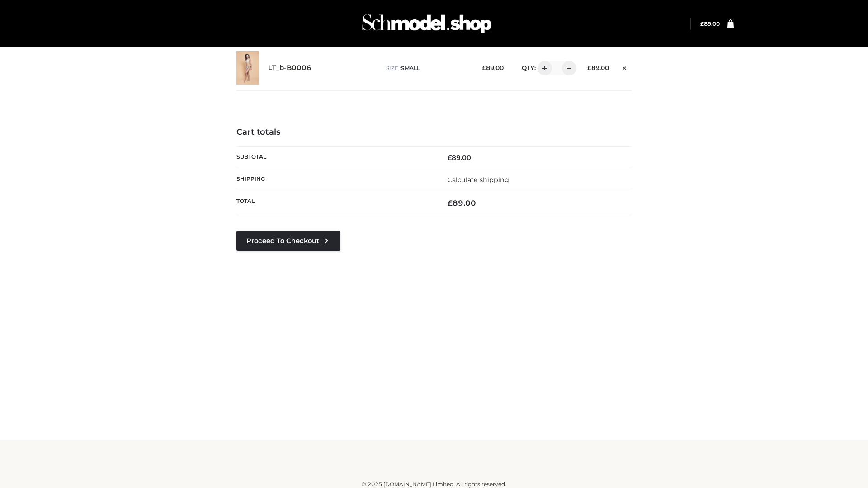 Image resolution: width=868 pixels, height=488 pixels. I want to click on th: Total, so click(335, 203).